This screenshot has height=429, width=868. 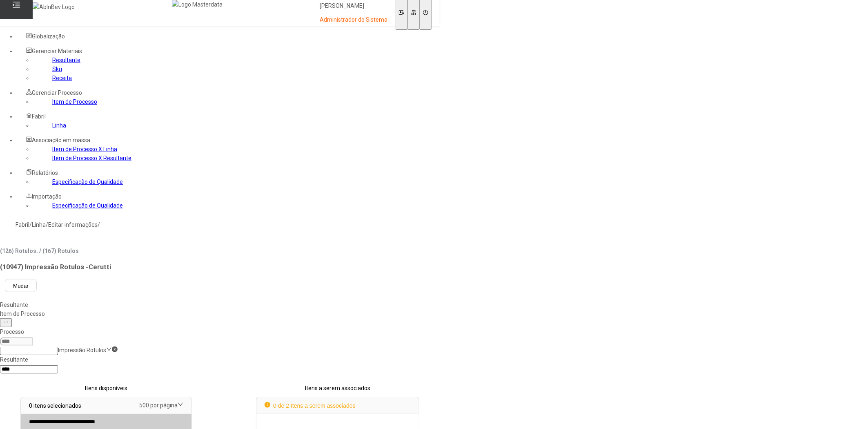 What do you see at coordinates (66, 60) in the screenshot?
I see `a: Resultante` at bounding box center [66, 60].